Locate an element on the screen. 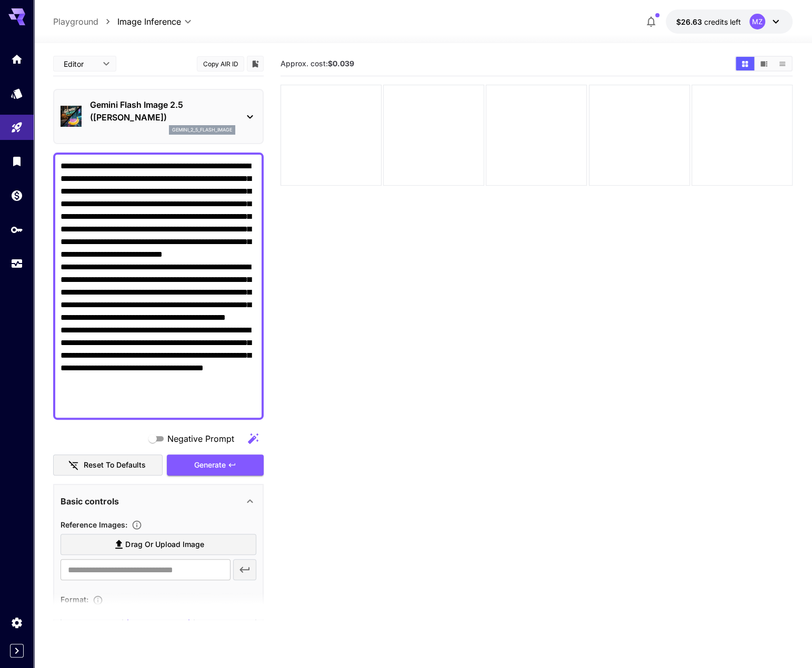  button: Expand sidebar is located at coordinates (17, 651).